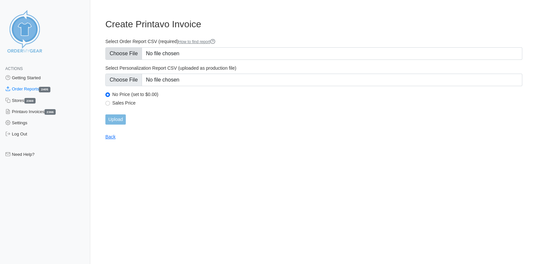 This screenshot has height=264, width=541. What do you see at coordinates (50, 112) in the screenshot?
I see `span: 2366` at bounding box center [50, 112].